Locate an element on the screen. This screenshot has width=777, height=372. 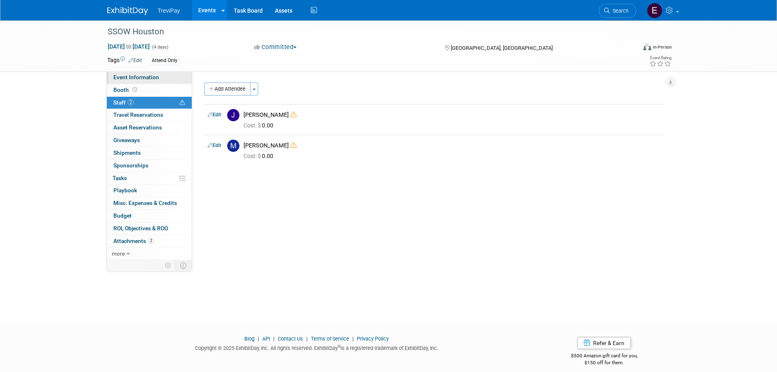
a: Sponsorships is located at coordinates (149, 166).